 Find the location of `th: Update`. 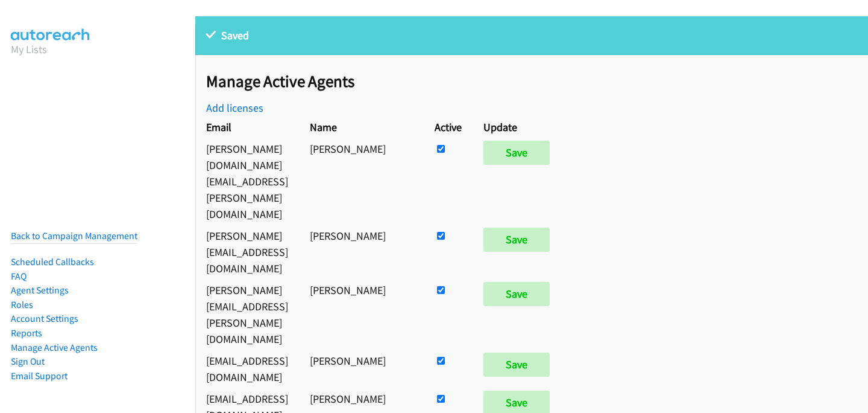

th: Update is located at coordinates (520, 127).